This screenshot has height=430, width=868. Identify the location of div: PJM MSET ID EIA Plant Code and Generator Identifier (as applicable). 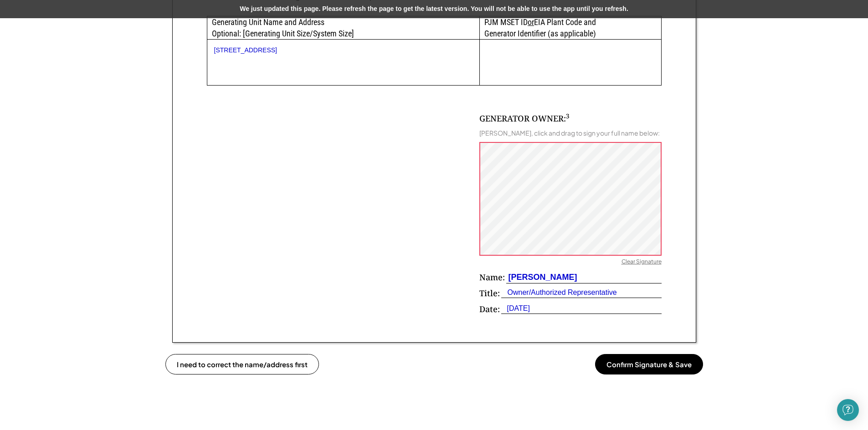
(570, 27).